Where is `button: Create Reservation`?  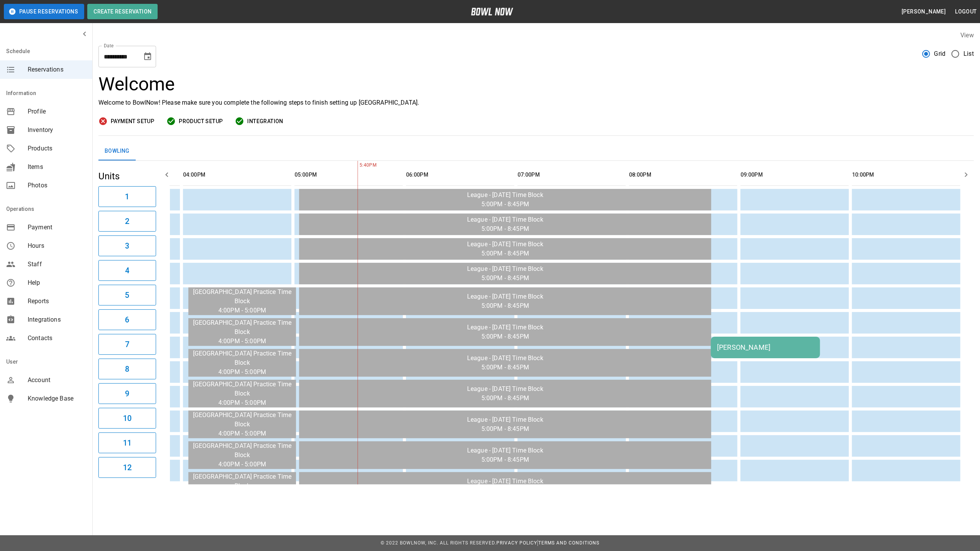 button: Create Reservation is located at coordinates (123, 12).